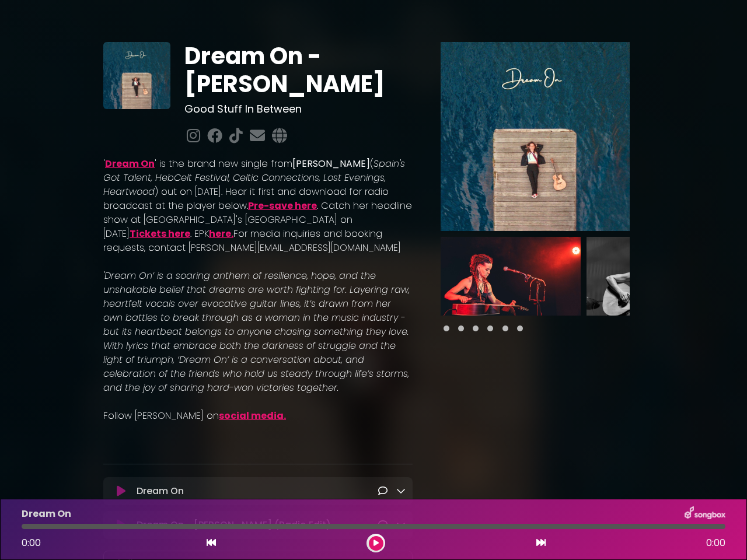  Describe the element at coordinates (256, 331) in the screenshot. I see `em: 'Dream On’ is a soaring anthem of resilience, hope, and the unshakable belief that dreams are wor...` at that location.